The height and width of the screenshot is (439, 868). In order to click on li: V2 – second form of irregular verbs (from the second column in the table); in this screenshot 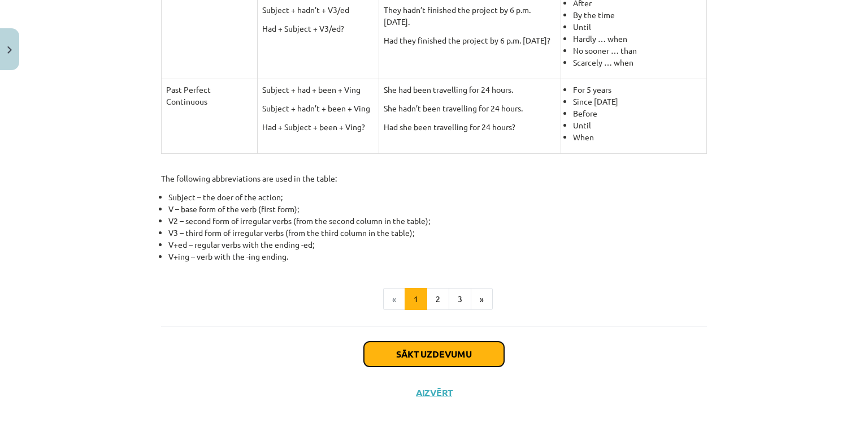, I will do `click(438, 221)`.